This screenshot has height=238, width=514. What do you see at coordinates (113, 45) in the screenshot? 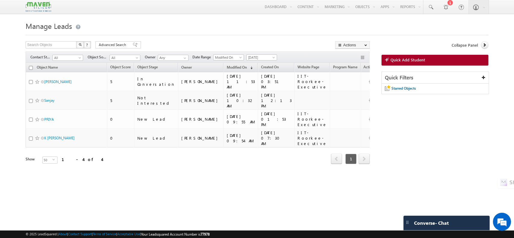
I see `span: Advanced Search` at bounding box center [113, 45].